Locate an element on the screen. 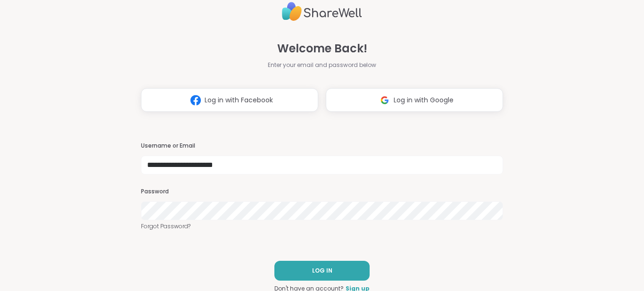 This screenshot has height=291, width=644. a: Forgot Password? is located at coordinates (322, 226).